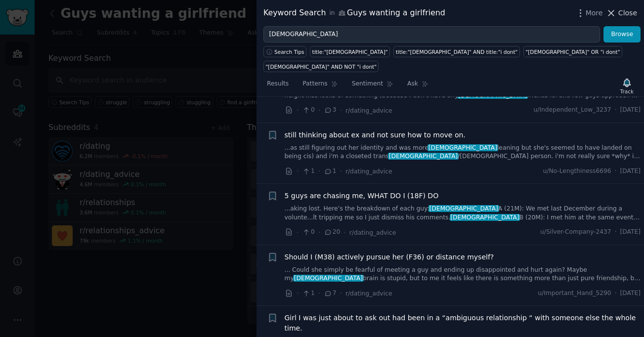  I want to click on span: Sentiment, so click(367, 84).